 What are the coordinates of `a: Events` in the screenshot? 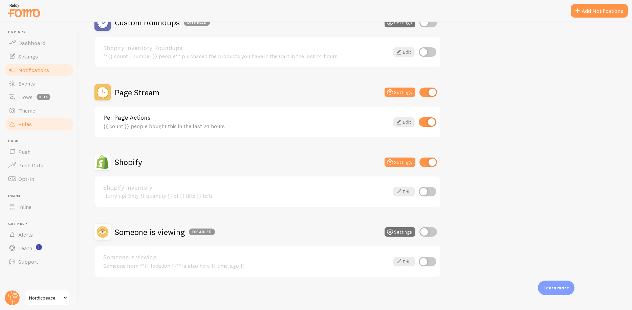 It's located at (39, 84).